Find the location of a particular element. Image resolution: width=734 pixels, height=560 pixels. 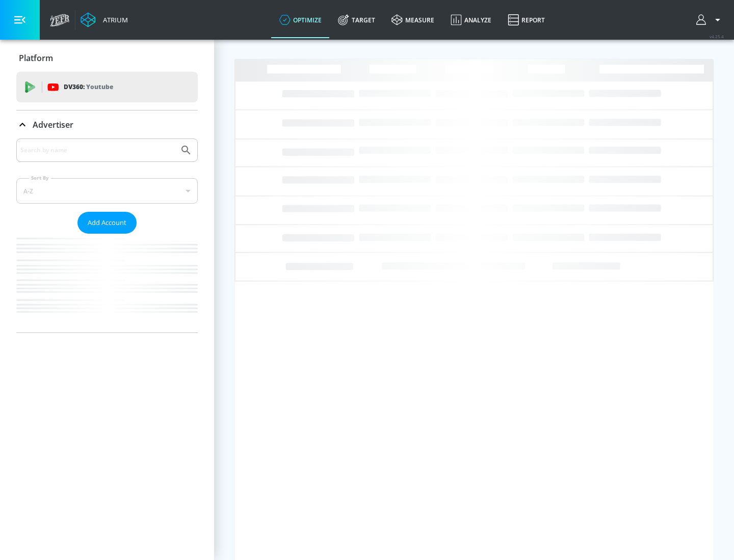

div: A-Z is located at coordinates (107, 191).